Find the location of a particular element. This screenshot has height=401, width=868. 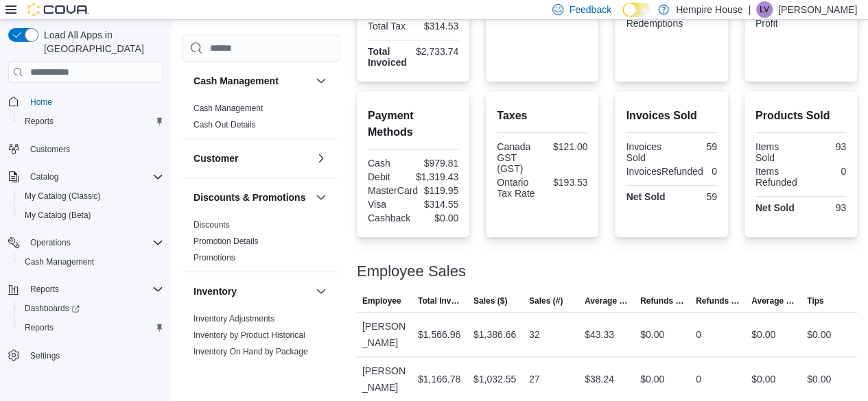

a: Cash Management is located at coordinates (59, 262).